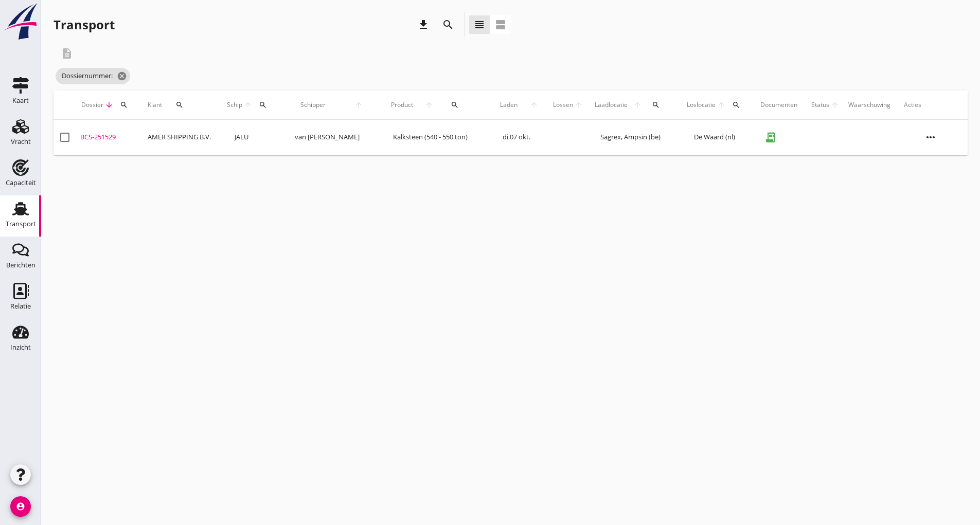 This screenshot has width=980, height=525. I want to click on div: Berichten, so click(21, 265).